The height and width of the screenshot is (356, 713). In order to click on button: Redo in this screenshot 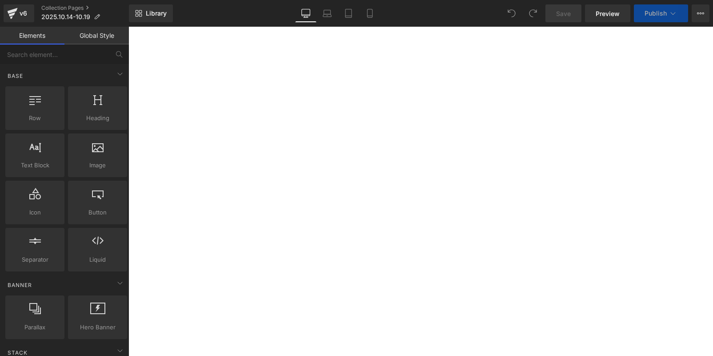, I will do `click(533, 13)`.